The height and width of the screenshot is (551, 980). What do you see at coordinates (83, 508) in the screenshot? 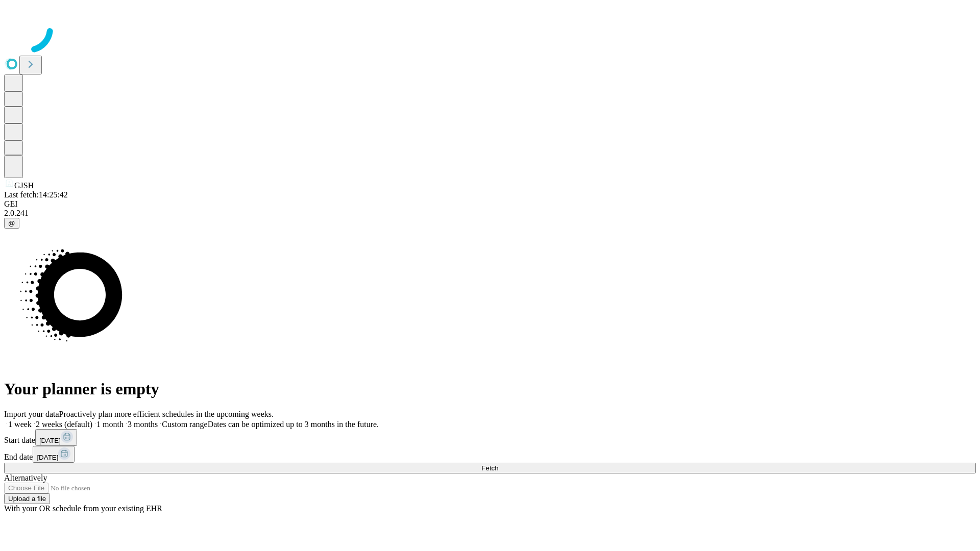
I see `span: With your OR schedule from your existing EHR` at bounding box center [83, 508].